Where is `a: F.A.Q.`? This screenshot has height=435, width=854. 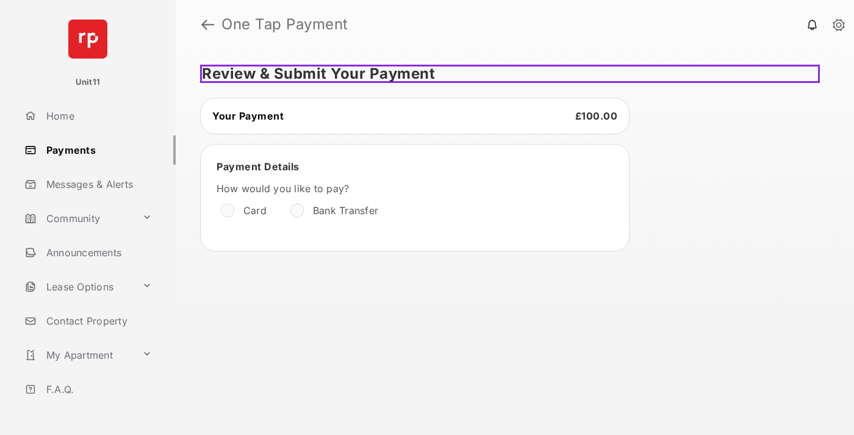 a: F.A.Q. is located at coordinates (98, 389).